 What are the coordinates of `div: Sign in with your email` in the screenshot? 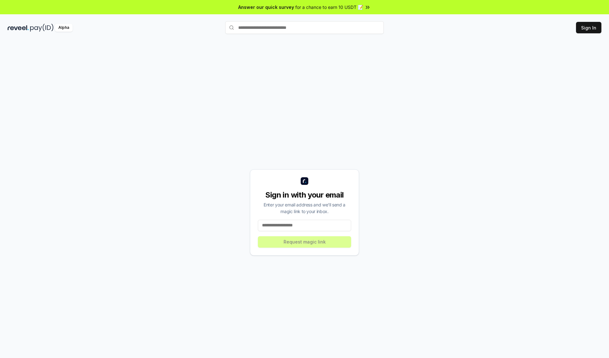 It's located at (305, 195).